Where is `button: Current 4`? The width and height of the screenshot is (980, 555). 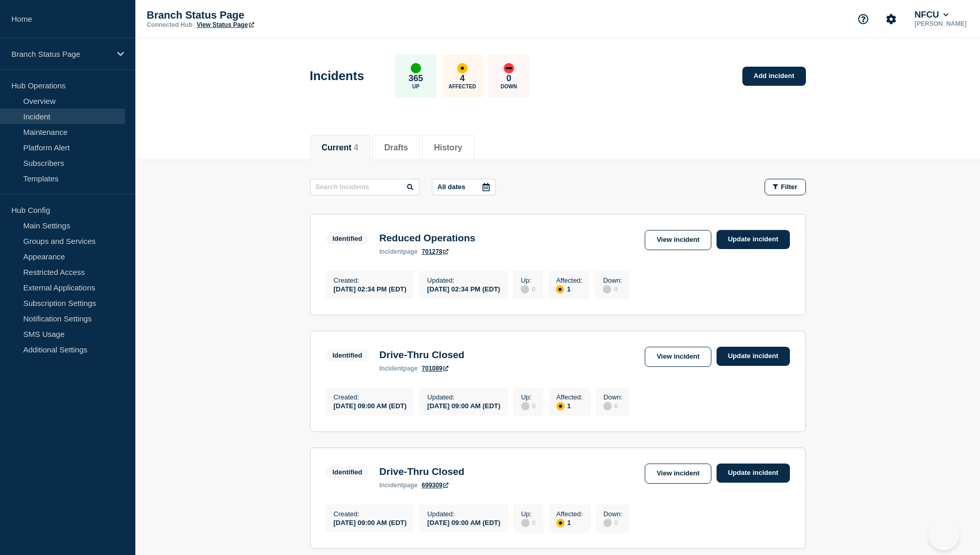
button: Current 4 is located at coordinates (340, 148).